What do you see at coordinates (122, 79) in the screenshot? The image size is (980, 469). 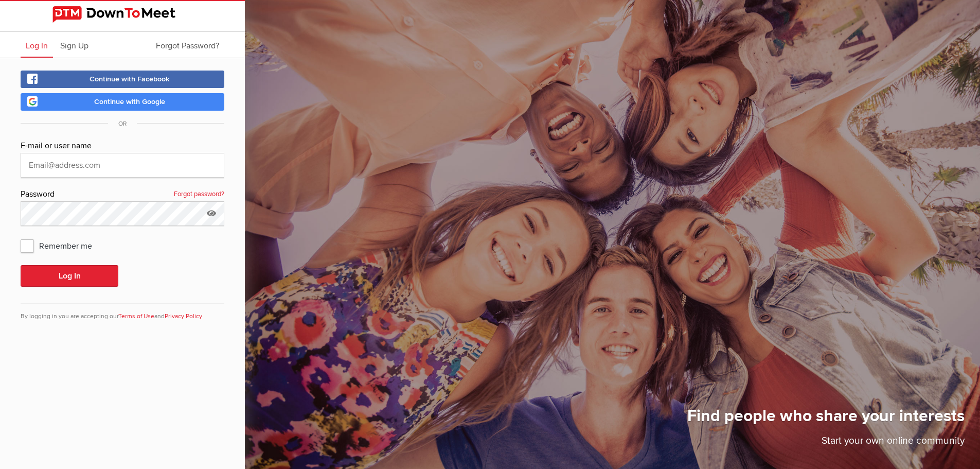 I see `a: Continue with Facebook` at bounding box center [122, 79].